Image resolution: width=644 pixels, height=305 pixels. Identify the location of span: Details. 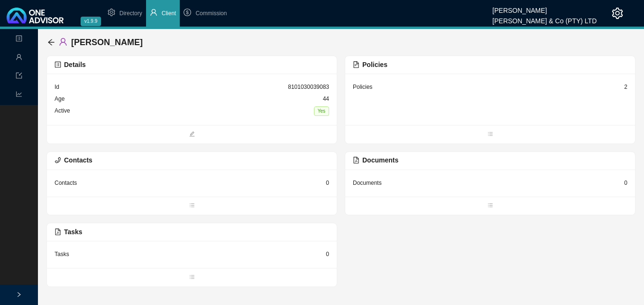
(70, 64).